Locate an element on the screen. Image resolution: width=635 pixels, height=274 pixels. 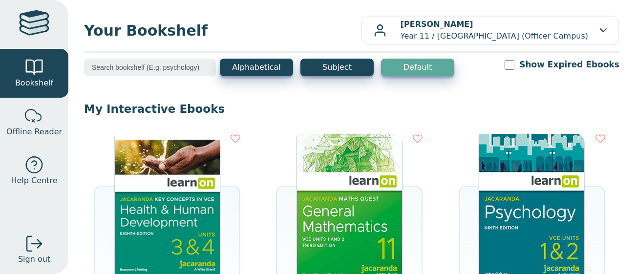
span: Offline Reader is located at coordinates (34, 132).